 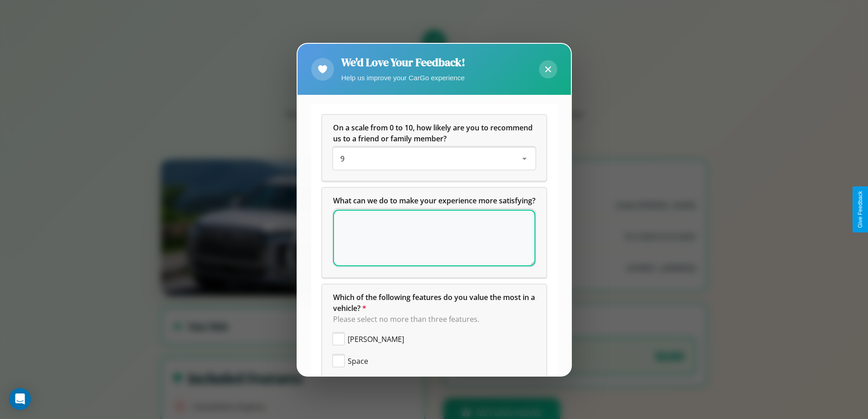 I want to click on div: Give Feedback, so click(x=860, y=209).